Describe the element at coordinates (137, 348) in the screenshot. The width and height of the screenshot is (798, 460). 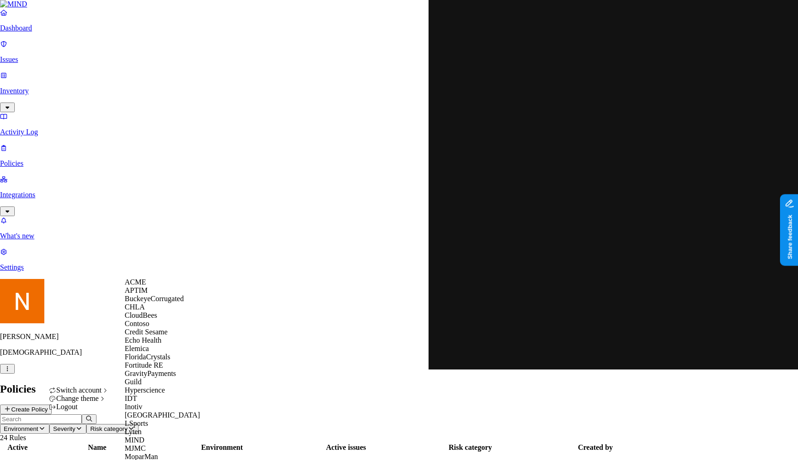
I see `span: Elemica` at that location.